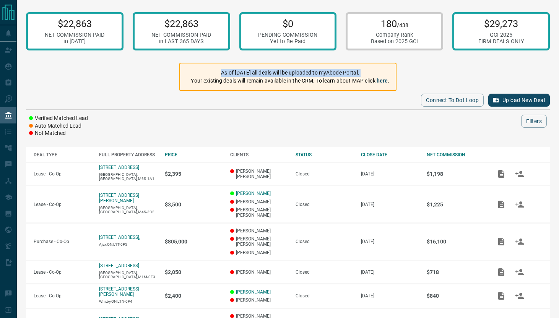 The width and height of the screenshot is (559, 318). Describe the element at coordinates (128, 302) in the screenshot. I see `p: Whitby,ON,L1N-0P4` at that location.